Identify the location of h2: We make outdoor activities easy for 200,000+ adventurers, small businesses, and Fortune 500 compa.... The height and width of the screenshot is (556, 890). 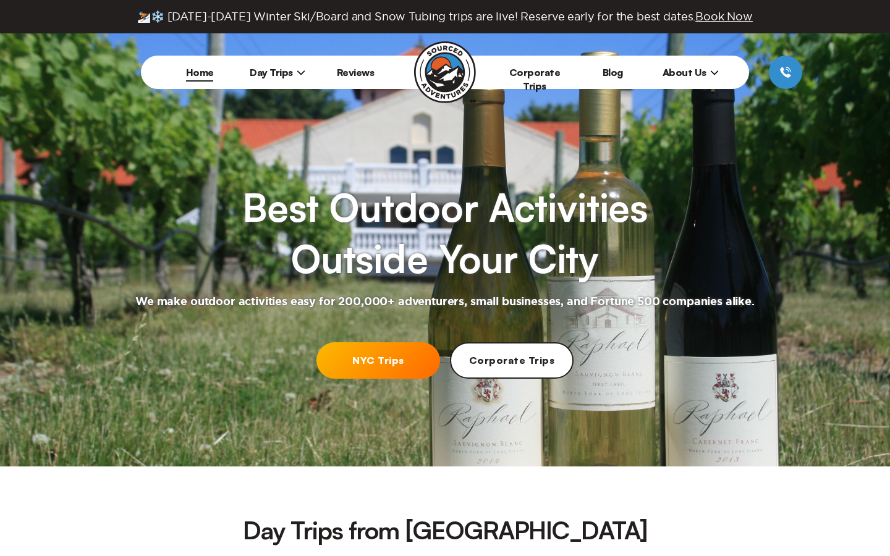
(445, 302).